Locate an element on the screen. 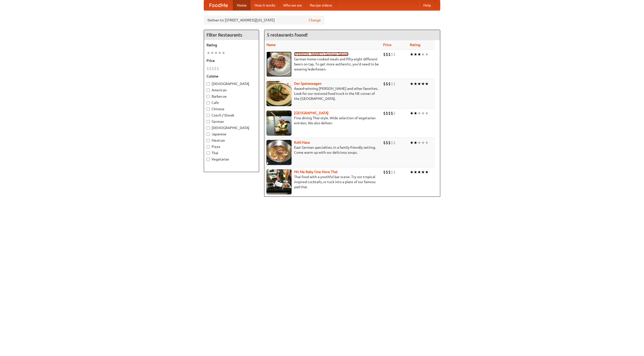 The width and height of the screenshot is (644, 356). a: Home is located at coordinates (242, 5).